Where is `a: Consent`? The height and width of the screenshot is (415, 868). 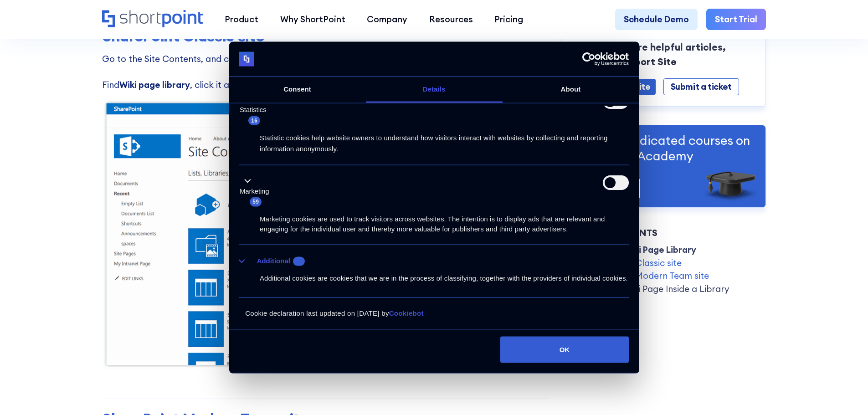 a: Consent is located at coordinates (297, 90).